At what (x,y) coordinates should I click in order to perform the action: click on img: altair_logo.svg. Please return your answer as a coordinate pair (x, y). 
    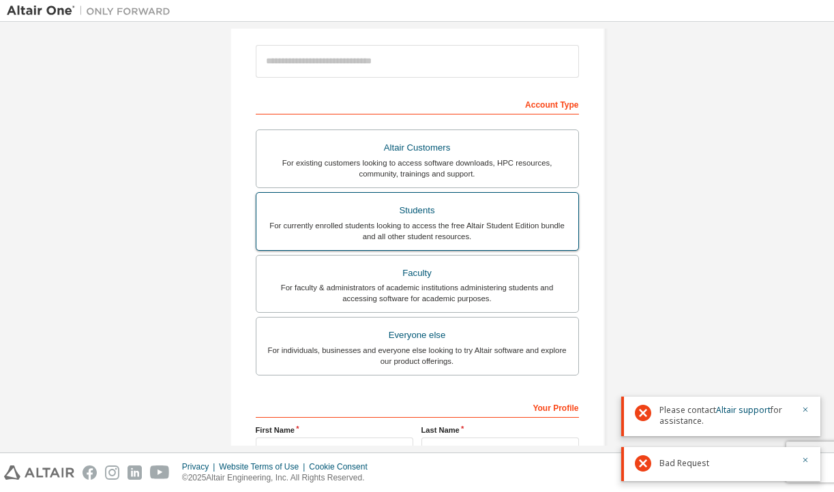
    Looking at the image, I should click on (39, 473).